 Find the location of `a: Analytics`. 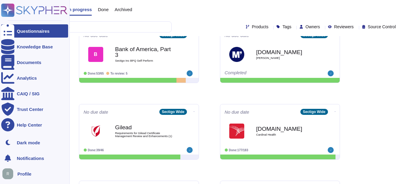

a: Analytics is located at coordinates (35, 78).